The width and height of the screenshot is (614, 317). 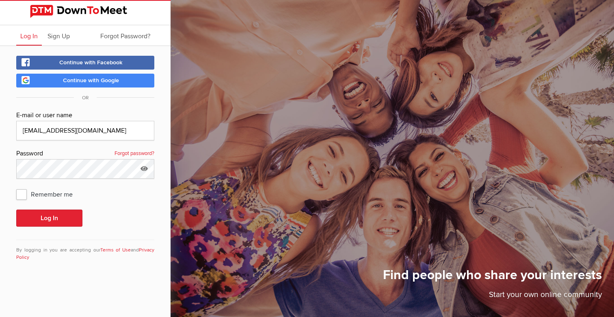 What do you see at coordinates (29, 36) in the screenshot?
I see `span: Log In` at bounding box center [29, 36].